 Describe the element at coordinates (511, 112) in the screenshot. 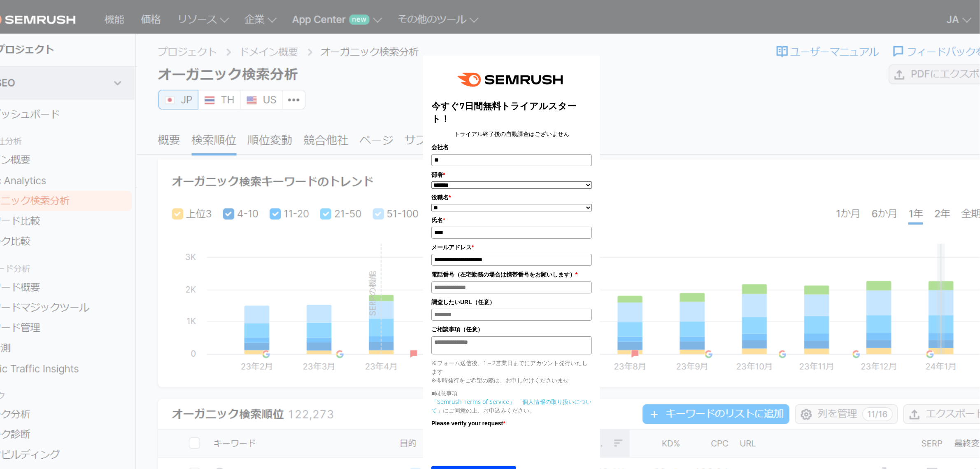

I see `title: 今すぐ7日間無料トライアルスタート！` at that location.